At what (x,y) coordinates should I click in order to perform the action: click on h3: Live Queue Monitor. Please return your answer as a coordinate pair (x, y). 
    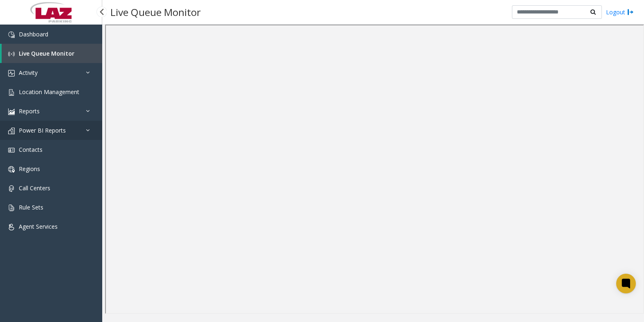
    Looking at the image, I should click on (155, 12).